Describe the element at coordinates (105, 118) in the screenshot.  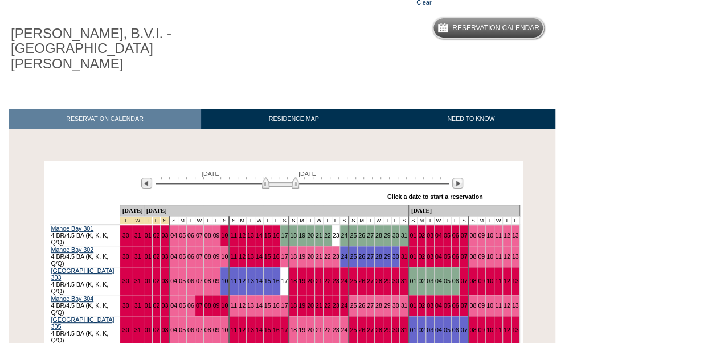
I see `a: RESERVATION CALENDAR` at that location.